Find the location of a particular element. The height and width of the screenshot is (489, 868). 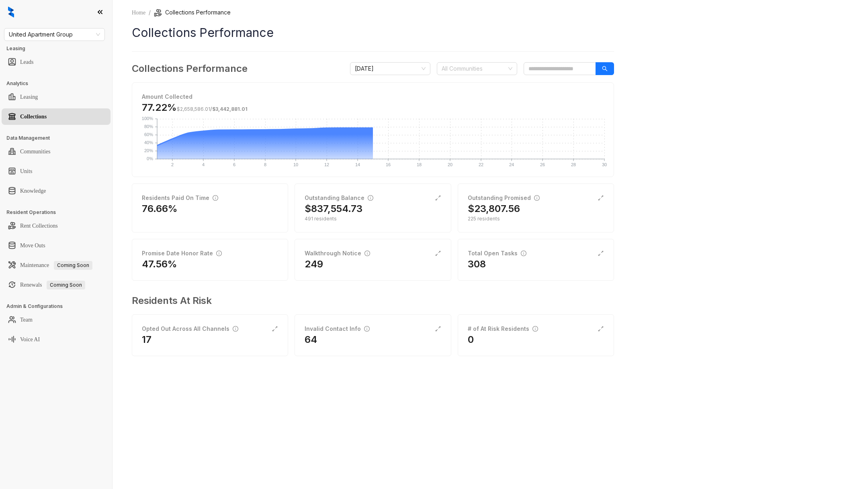

li: Leads is located at coordinates (56, 62).